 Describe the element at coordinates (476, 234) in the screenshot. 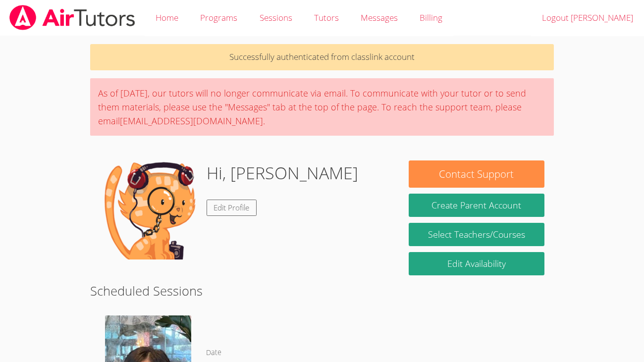

I see `a: Select Teachers/Courses` at that location.